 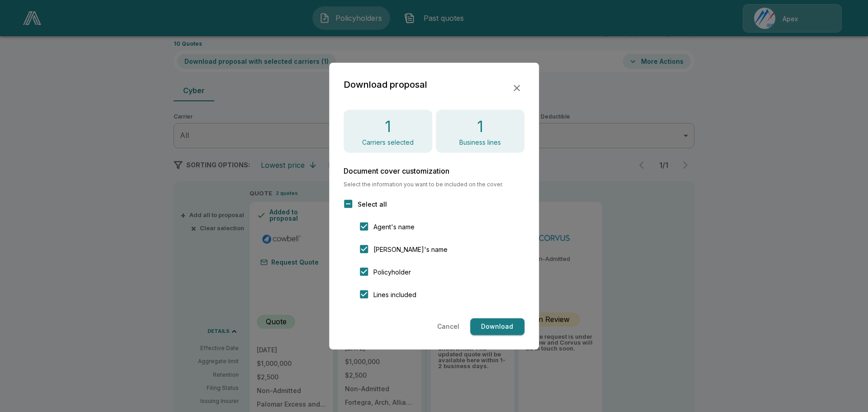 I want to click on button: Cancel, so click(x=448, y=327).